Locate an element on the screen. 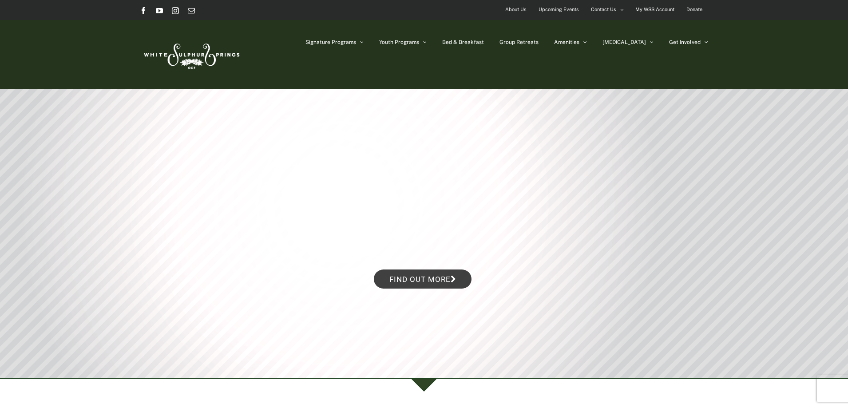 The image size is (848, 408). span: About Us is located at coordinates (516, 9).